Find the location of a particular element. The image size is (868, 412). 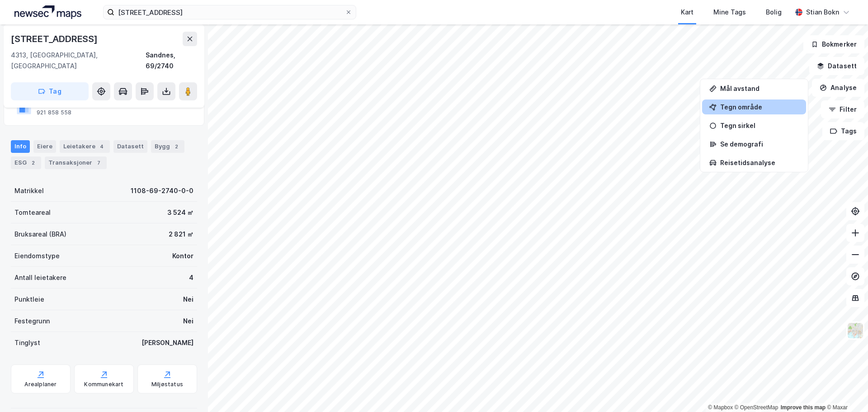

a: Mapbox is located at coordinates (720, 407).